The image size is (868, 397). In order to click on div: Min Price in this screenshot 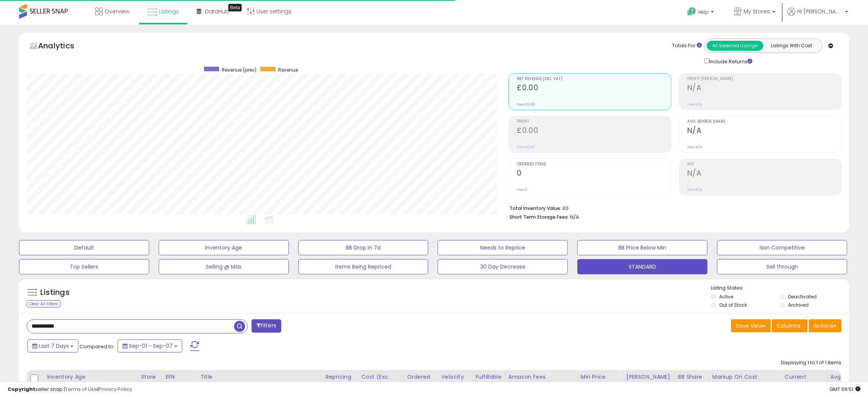, I will do `click(601, 377)`.